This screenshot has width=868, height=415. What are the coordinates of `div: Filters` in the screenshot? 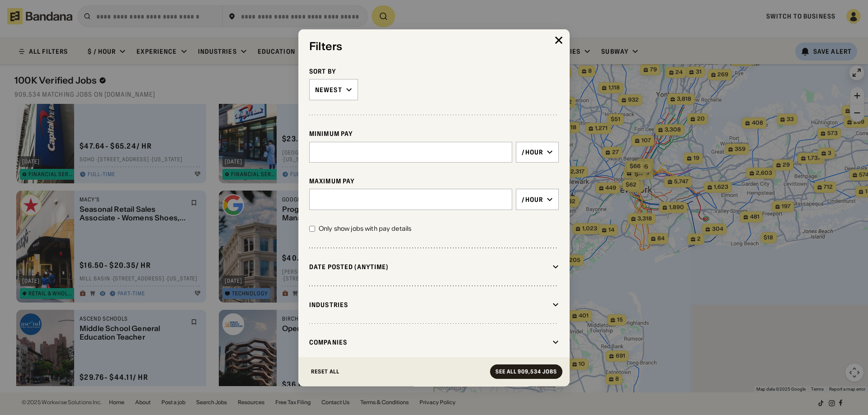 It's located at (434, 46).